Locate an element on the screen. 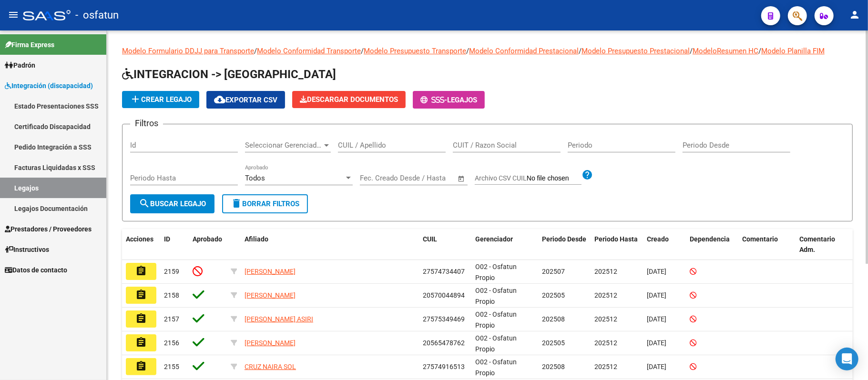  datatable-header-cell: ID is located at coordinates (175, 245).